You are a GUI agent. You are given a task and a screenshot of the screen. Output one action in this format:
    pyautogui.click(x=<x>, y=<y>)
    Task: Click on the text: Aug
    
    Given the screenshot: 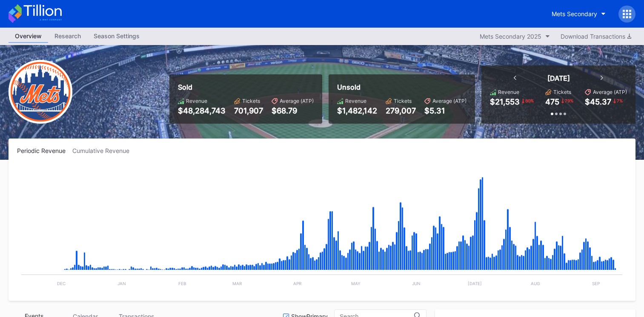 What is the action you would take?
    pyautogui.click(x=535, y=284)
    